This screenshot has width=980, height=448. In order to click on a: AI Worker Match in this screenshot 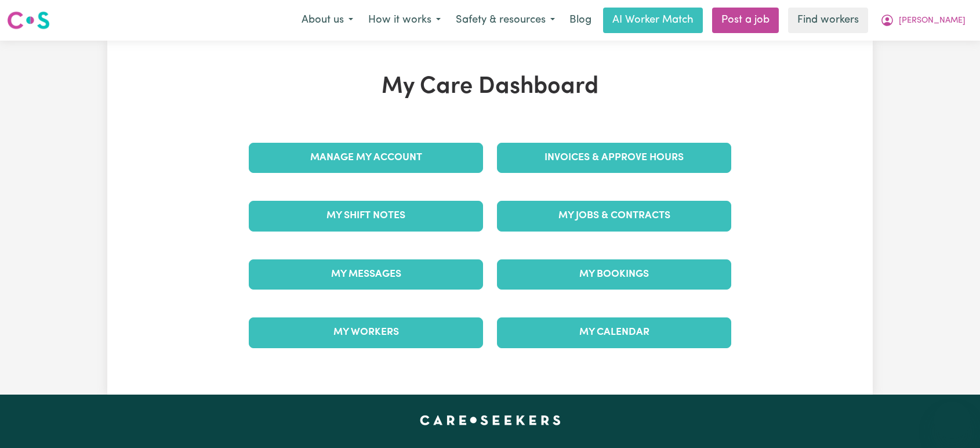, I will do `click(653, 20)`.